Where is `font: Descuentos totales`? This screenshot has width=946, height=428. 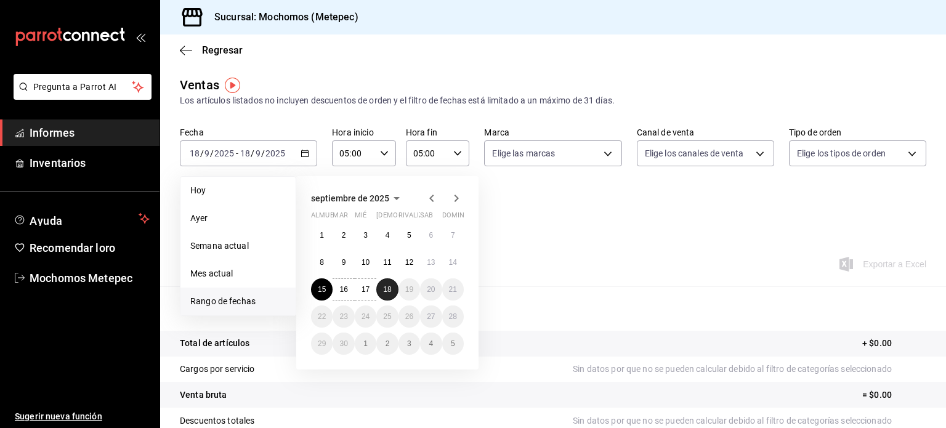
font: Descuentos totales is located at coordinates (217, 421).